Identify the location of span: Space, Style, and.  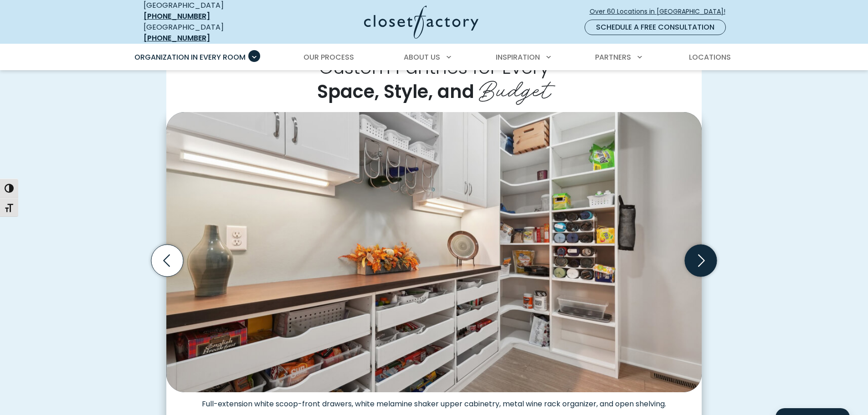
(395, 92).